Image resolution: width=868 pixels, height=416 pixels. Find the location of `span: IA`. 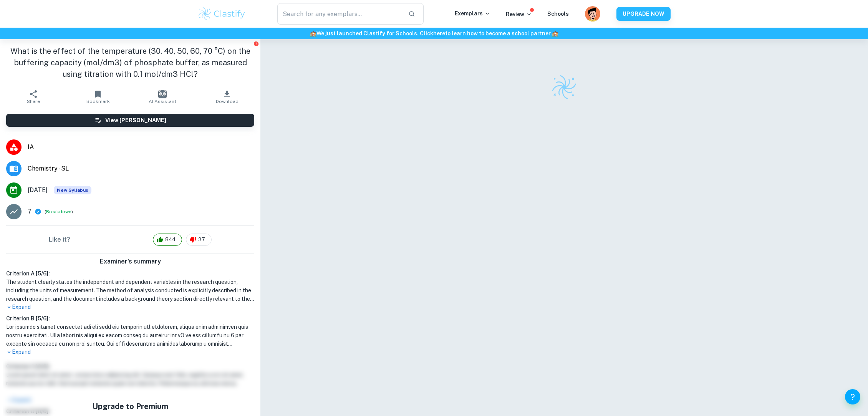

span: IA is located at coordinates (141, 147).